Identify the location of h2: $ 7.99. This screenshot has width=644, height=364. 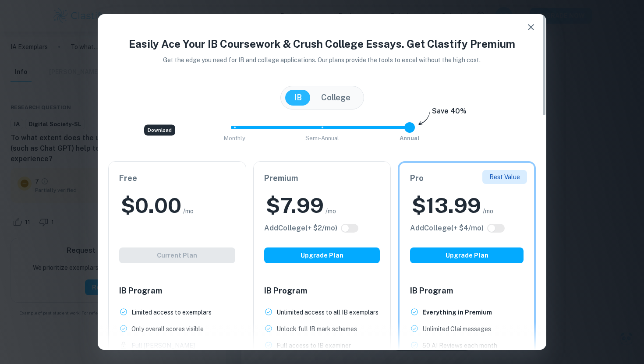
(295, 206).